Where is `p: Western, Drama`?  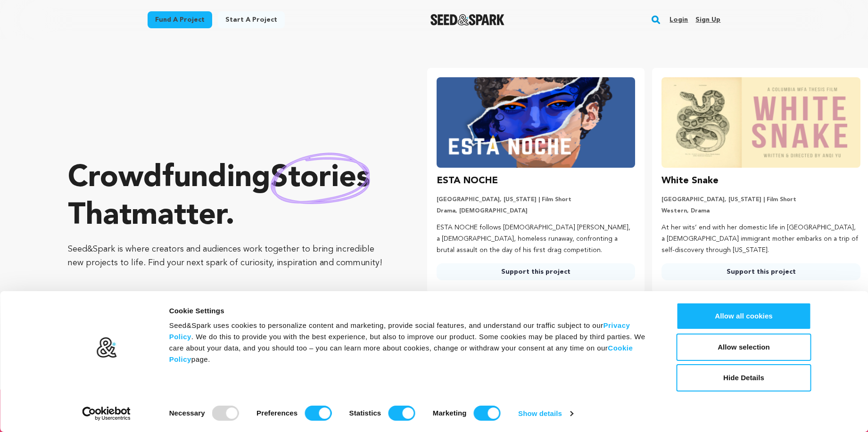 p: Western, Drama is located at coordinates (761, 211).